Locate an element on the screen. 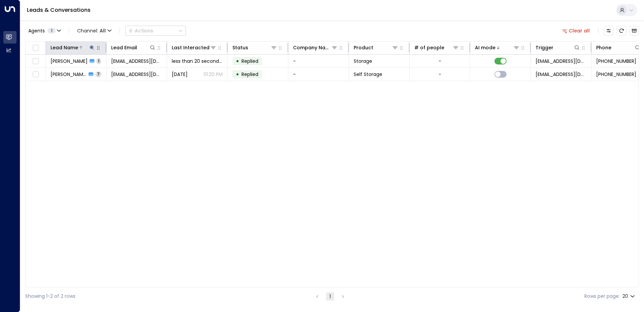  span: mg.wsgs@gmail.com is located at coordinates (136, 75).